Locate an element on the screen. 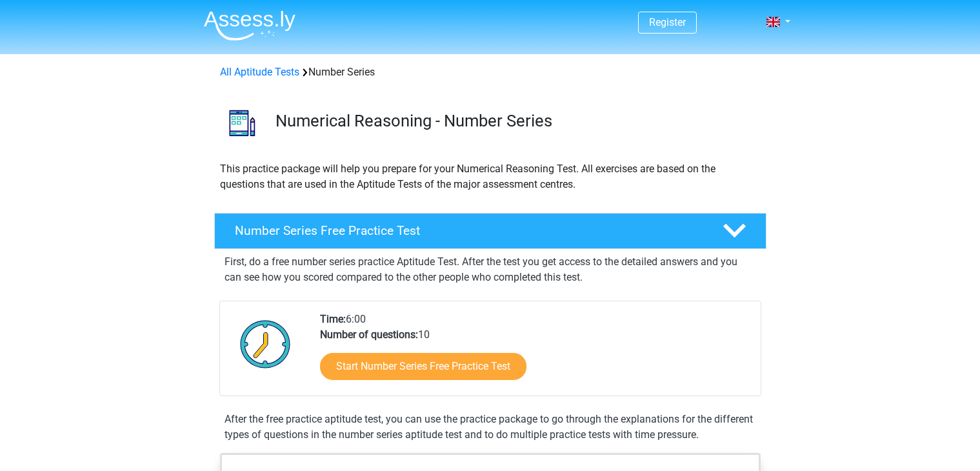 The image size is (980, 471). a: Number Series Free Practice Test is located at coordinates (490, 231).